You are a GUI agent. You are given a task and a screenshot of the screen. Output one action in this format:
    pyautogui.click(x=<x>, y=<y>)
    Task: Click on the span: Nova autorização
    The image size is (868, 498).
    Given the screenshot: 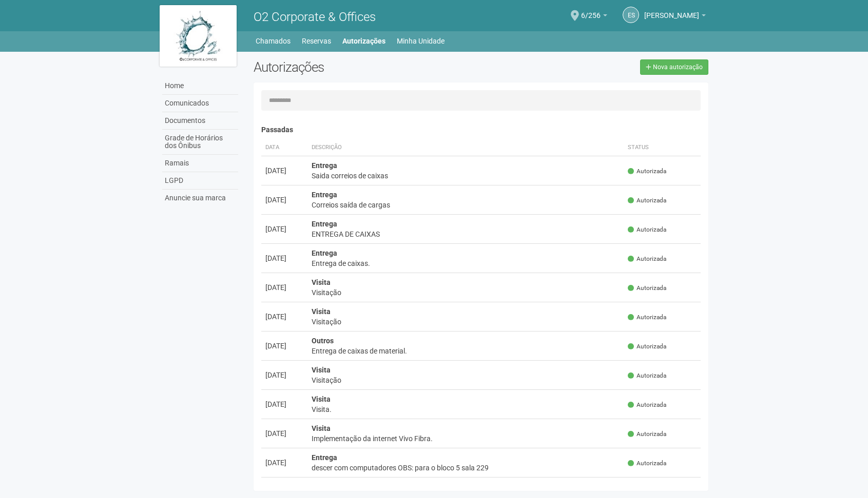 What is the action you would take?
    pyautogui.click(x=677, y=67)
    